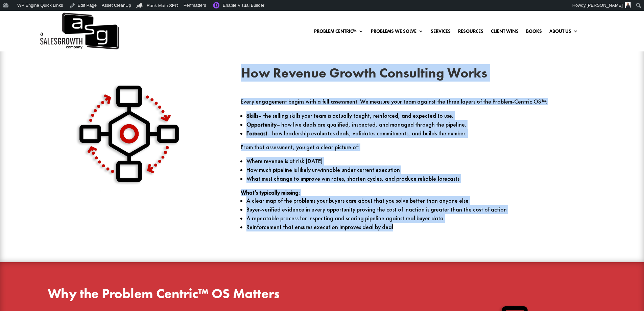 The height and width of the screenshot is (311, 644). I want to click on p: What must change to improve win rates, shorten cycles, and produce reliable forecasts, so click(421, 179).